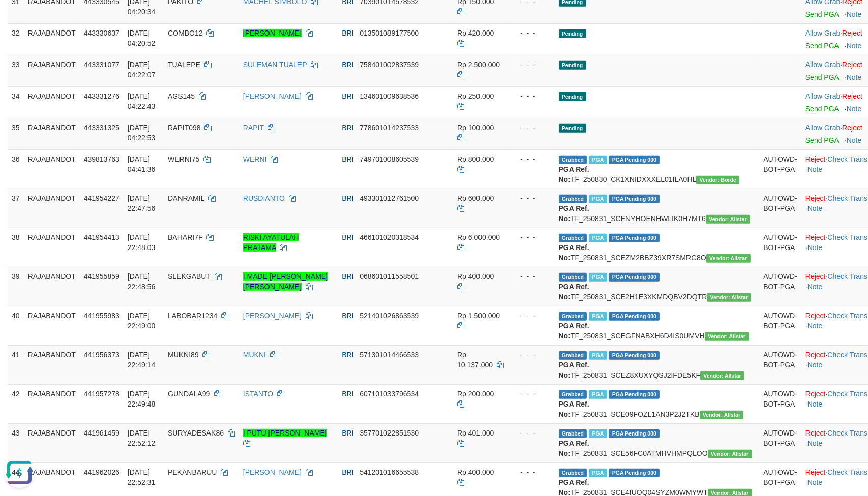 Image resolution: width=868 pixels, height=496 pixels. I want to click on a: SULEMAN TUALEP, so click(275, 64).